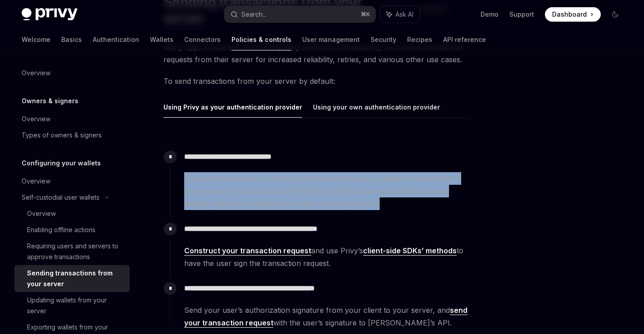 This screenshot has width=644, height=334. What do you see at coordinates (76, 305) in the screenshot?
I see `div: Updating wallets from your server` at bounding box center [76, 305].